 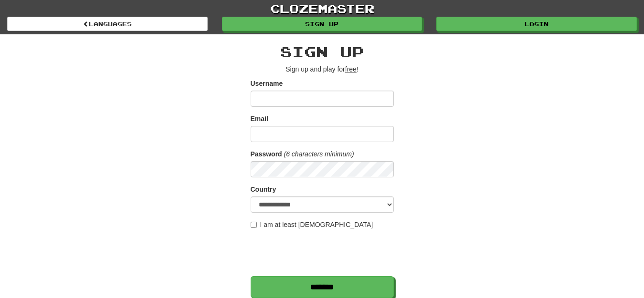 What do you see at coordinates (259, 119) in the screenshot?
I see `label: Email` at bounding box center [259, 119].